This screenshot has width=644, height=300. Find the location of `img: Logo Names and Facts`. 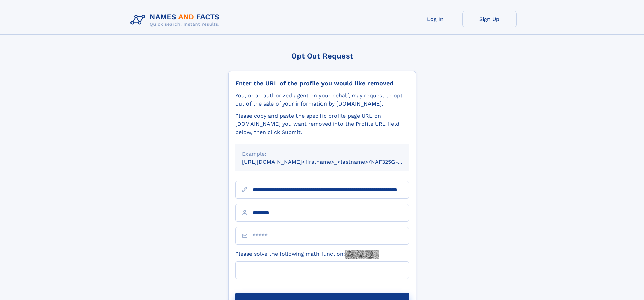

img: Logo Names and Facts is located at coordinates (177, 20).